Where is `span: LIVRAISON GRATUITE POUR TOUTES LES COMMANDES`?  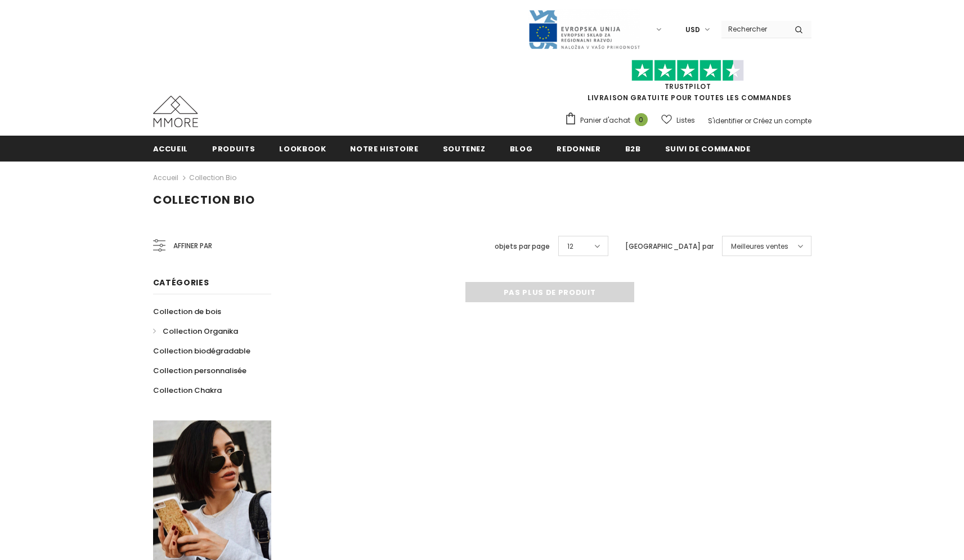
span: LIVRAISON GRATUITE POUR TOUTES LES COMMANDES is located at coordinates (688, 83).